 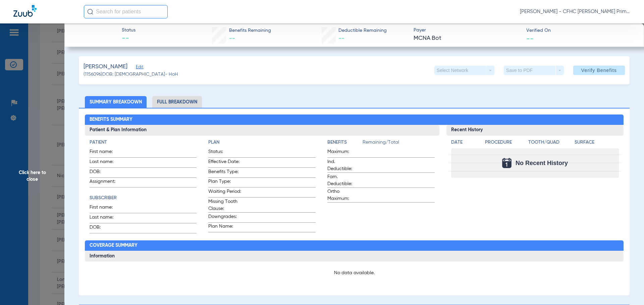 I want to click on span: Fam. Deductible:, so click(x=343, y=180).